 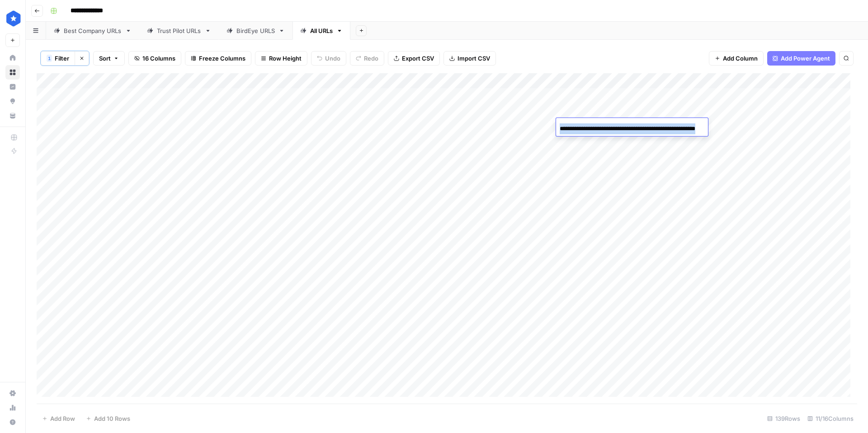 I want to click on span: 1, so click(x=49, y=59).